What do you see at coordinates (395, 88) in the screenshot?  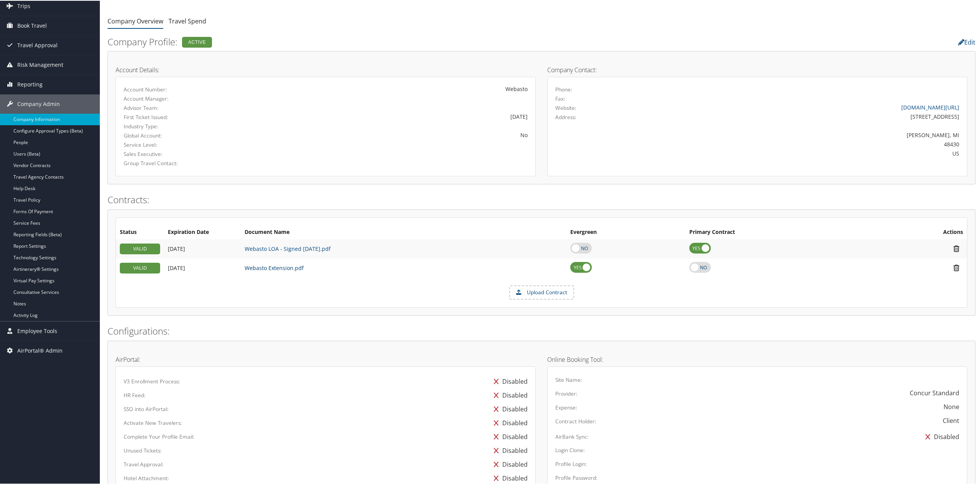 I see `div: Webasto` at bounding box center [395, 88].